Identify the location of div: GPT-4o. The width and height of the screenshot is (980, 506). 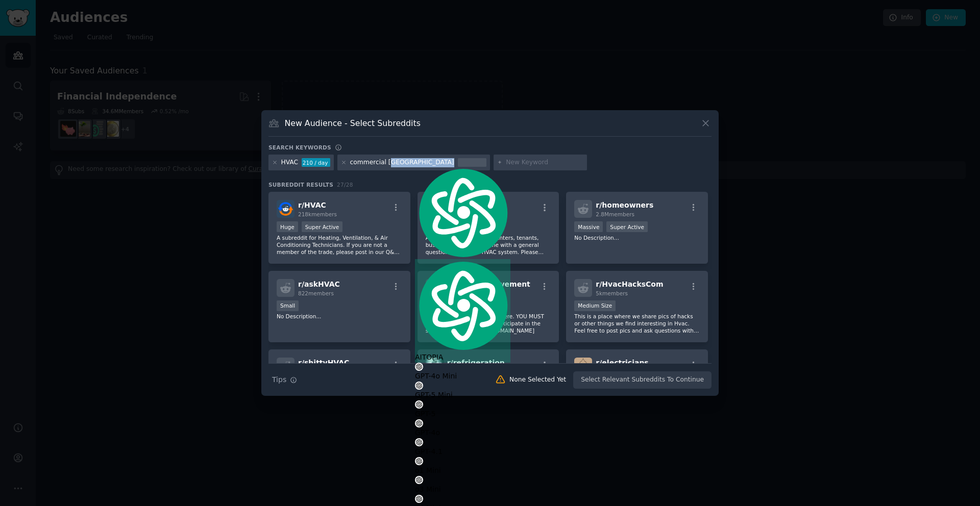
(462, 429).